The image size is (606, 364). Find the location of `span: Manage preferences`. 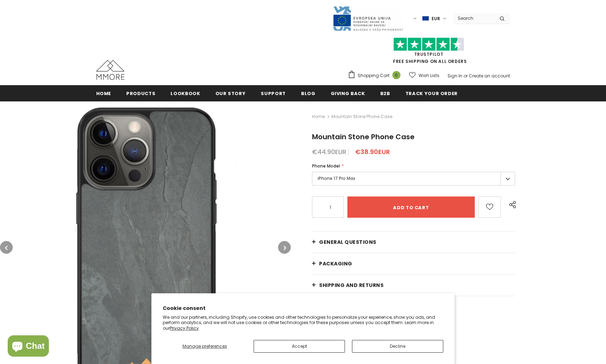

span: Manage preferences is located at coordinates (205, 346).